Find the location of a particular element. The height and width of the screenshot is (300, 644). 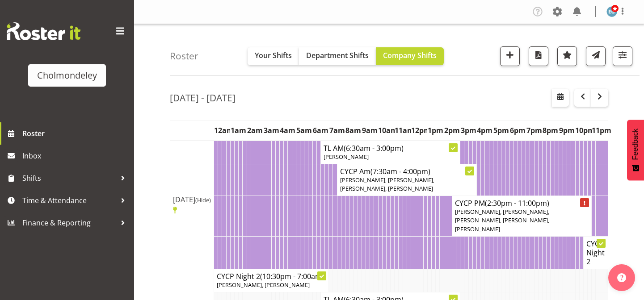

img: help-xxl-2.png is located at coordinates (622, 278).